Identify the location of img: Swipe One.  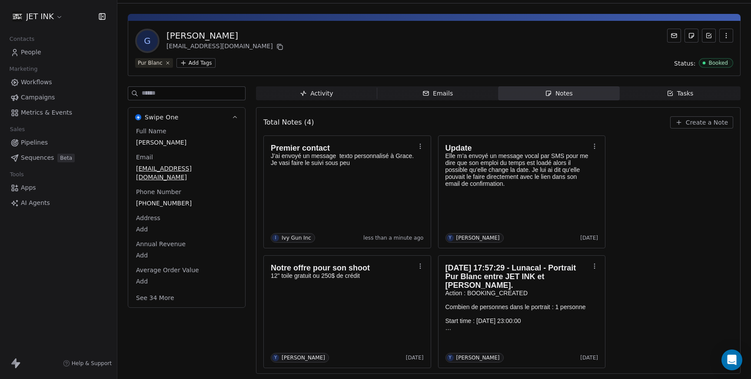
(138, 117).